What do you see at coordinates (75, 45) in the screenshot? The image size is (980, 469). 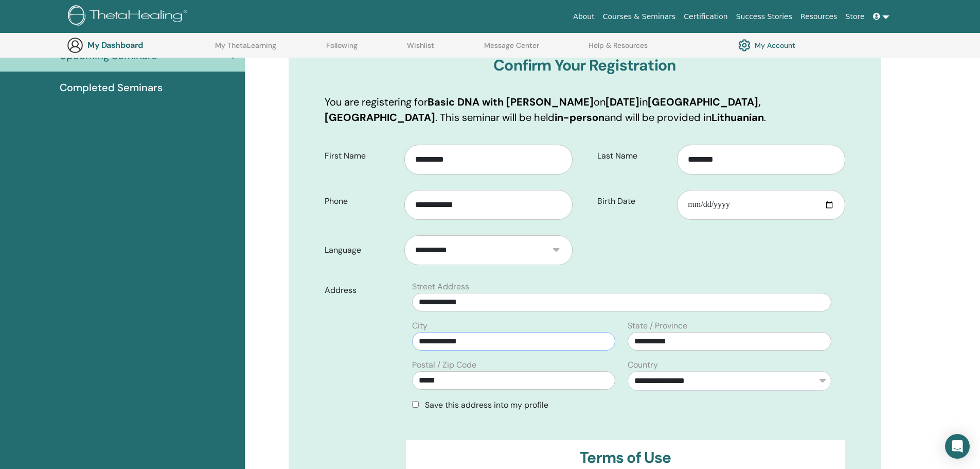 I see `img: generic-user-icon.jpg` at bounding box center [75, 45].